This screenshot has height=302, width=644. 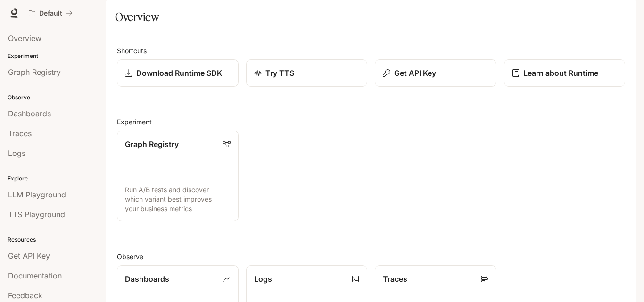 I want to click on p: Default, so click(x=51, y=13).